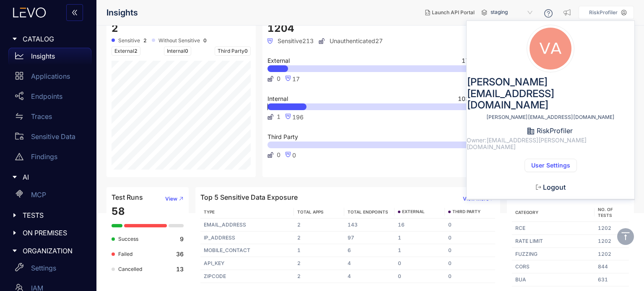 Image resolution: width=644 pixels, height=291 pixels. What do you see at coordinates (281, 28) in the screenshot?
I see `span: 1204` at bounding box center [281, 28].